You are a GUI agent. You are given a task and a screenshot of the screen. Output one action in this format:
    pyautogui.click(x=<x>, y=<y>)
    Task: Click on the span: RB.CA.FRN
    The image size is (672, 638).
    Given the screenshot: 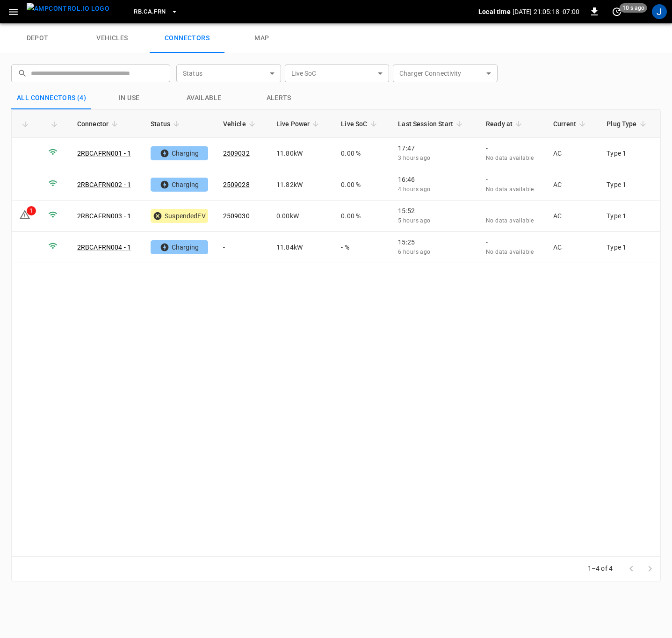 What is the action you would take?
    pyautogui.click(x=149, y=12)
    